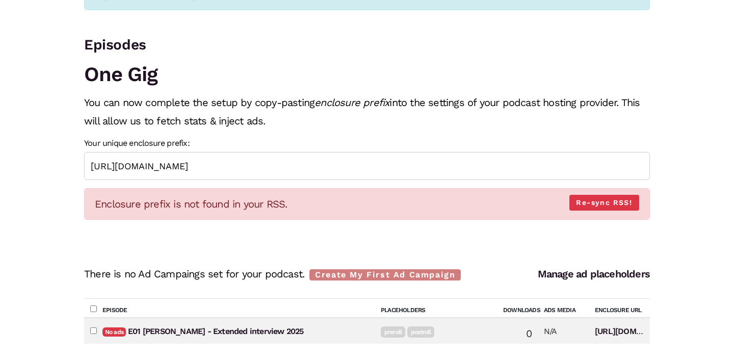  What do you see at coordinates (529, 333) in the screenshot?
I see `span: 0` at bounding box center [529, 333].